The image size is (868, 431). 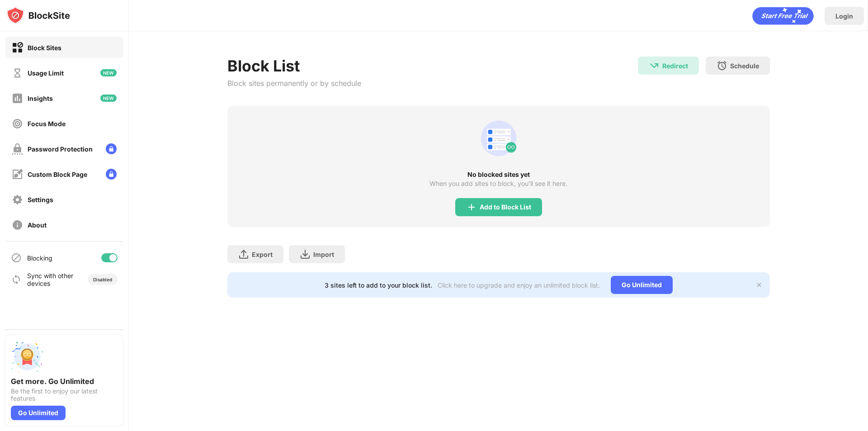 I want to click on div: 3 sites left to add to your block list., so click(x=378, y=285).